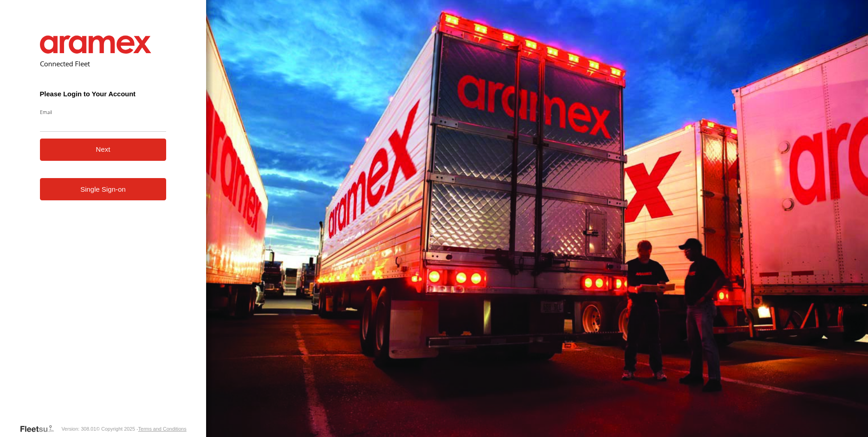 The image size is (868, 437). I want to click on button: Next, so click(103, 149).